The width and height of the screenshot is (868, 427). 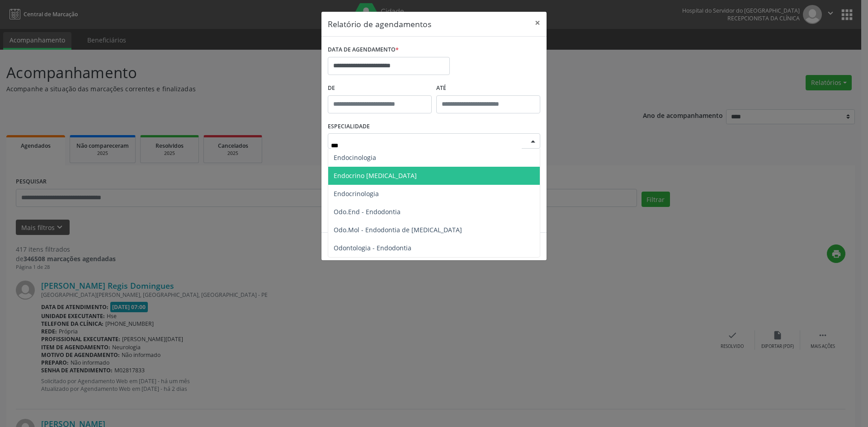 What do you see at coordinates (348, 127) in the screenshot?
I see `label: ESPECIALIDADE` at bounding box center [348, 127].